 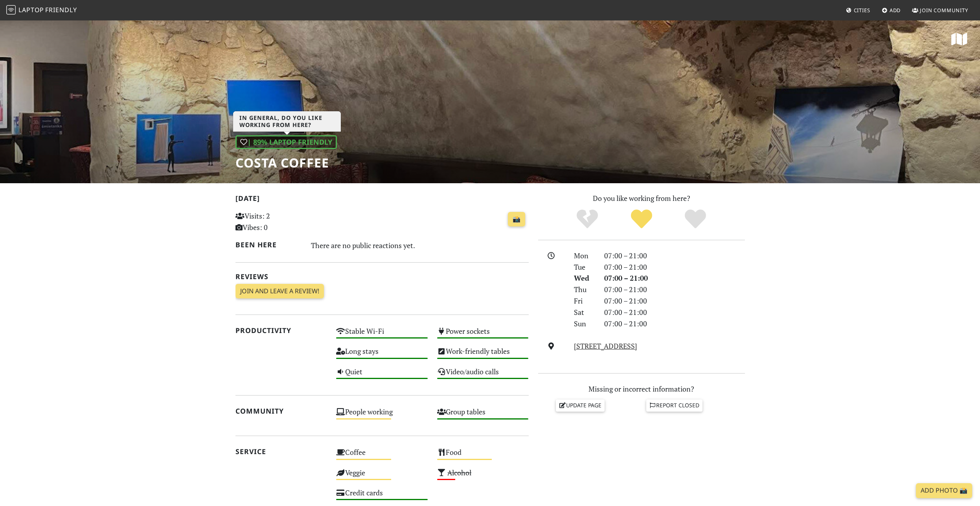 What do you see at coordinates (580, 405) in the screenshot?
I see `a: Update page` at bounding box center [580, 405].